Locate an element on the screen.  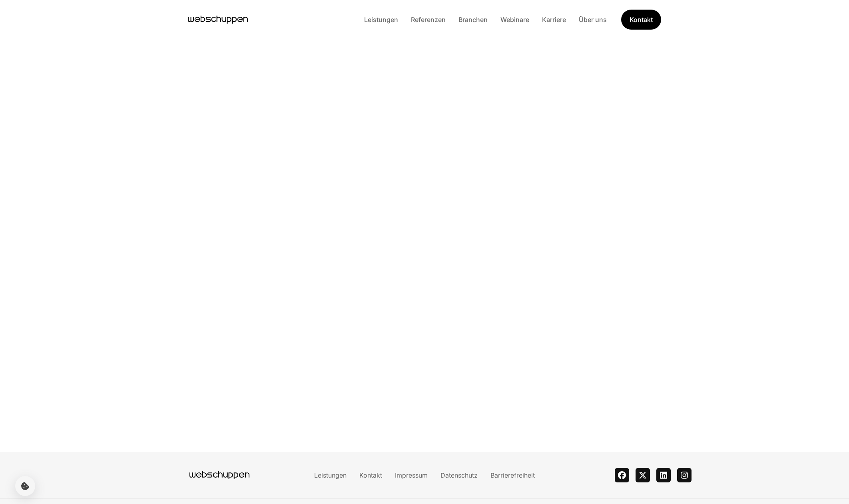
a: Datenschutz is located at coordinates (459, 475).